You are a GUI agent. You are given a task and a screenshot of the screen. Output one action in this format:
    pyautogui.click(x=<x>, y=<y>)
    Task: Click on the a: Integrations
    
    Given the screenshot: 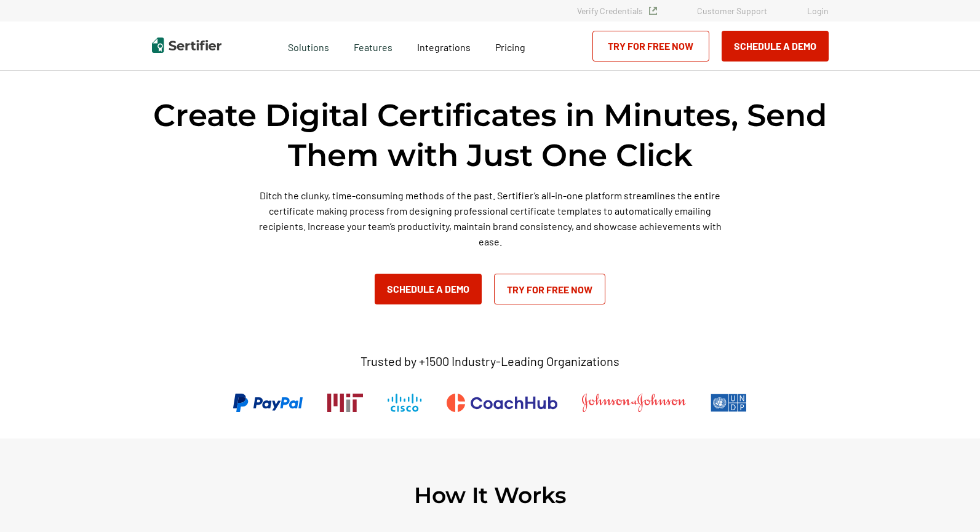 What is the action you would take?
    pyautogui.click(x=444, y=46)
    